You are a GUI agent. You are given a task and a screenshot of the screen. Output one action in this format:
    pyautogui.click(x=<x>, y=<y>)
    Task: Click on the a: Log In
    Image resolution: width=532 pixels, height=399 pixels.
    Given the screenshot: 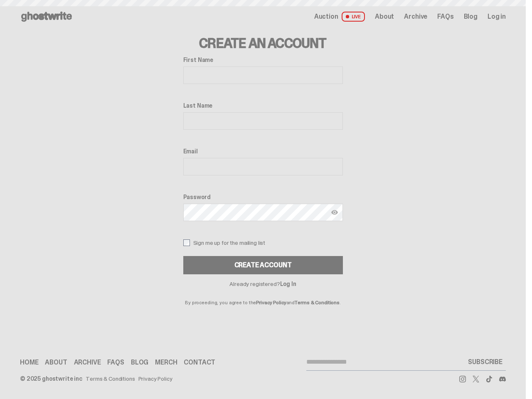 What is the action you would take?
    pyautogui.click(x=288, y=284)
    